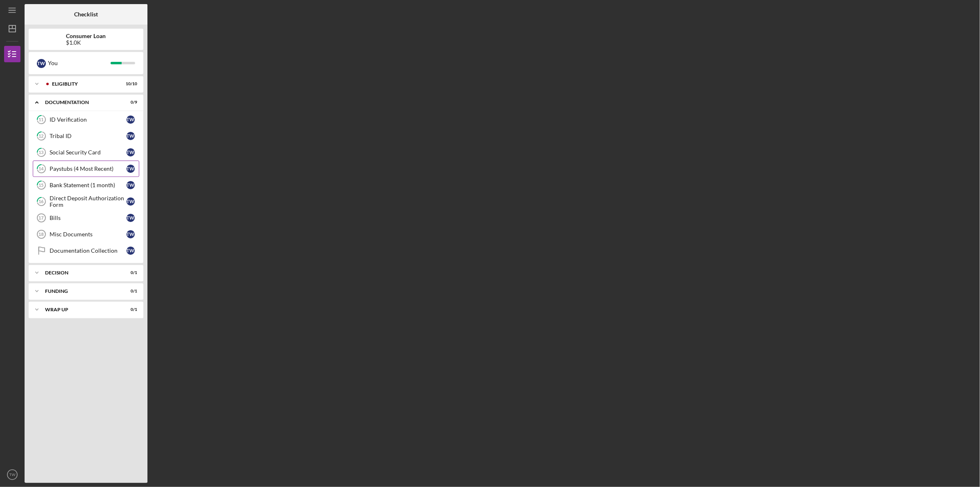 The width and height of the screenshot is (980, 487). Describe the element at coordinates (13, 474) in the screenshot. I see `text: TW` at that location.